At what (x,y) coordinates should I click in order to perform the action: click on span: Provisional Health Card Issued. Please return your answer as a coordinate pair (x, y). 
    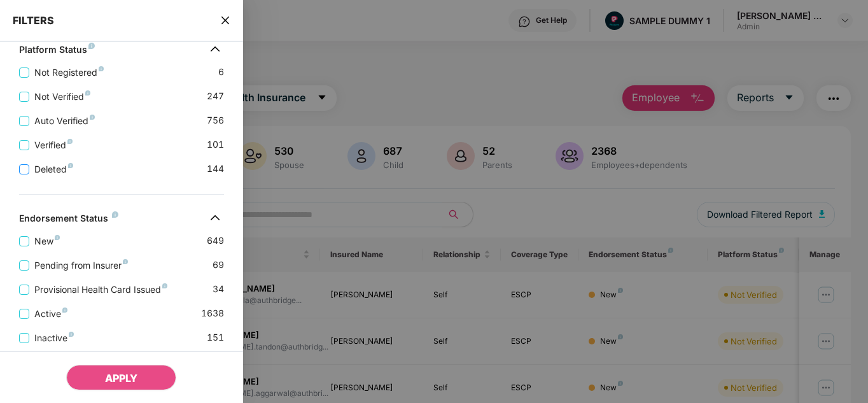
    Looking at the image, I should click on (100, 289).